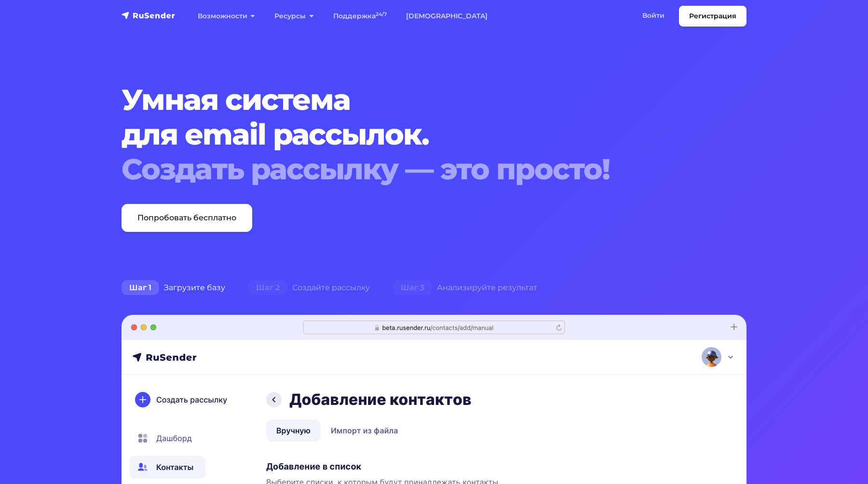 The width and height of the screenshot is (868, 484). Describe the element at coordinates (309, 288) in the screenshot. I see `div: Создайте рассылку` at that location.